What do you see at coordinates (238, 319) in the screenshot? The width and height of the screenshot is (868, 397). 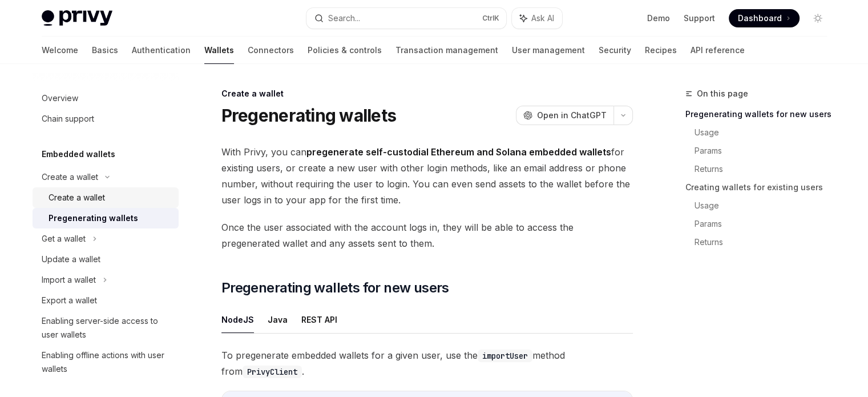 I see `button: NodeJS` at bounding box center [238, 319].